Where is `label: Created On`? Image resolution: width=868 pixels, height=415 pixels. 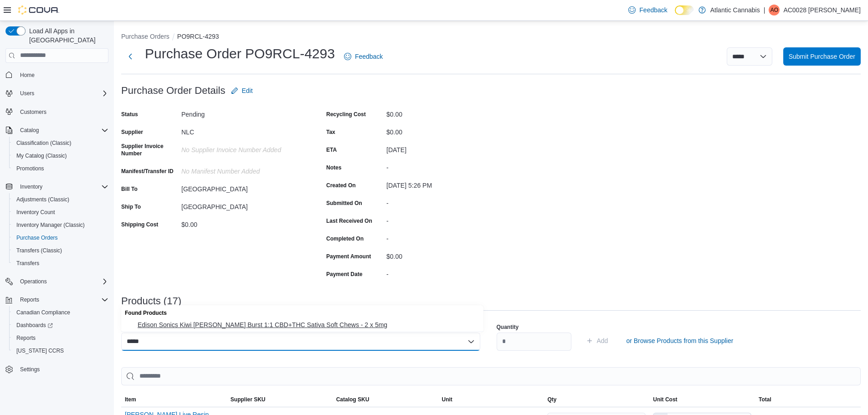 label: Created On is located at coordinates (341, 185).